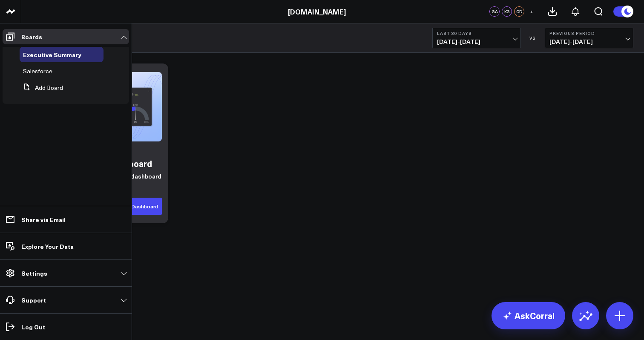 Image resolution: width=644 pixels, height=340 pixels. What do you see at coordinates (65, 327) in the screenshot?
I see `a: Log Out` at bounding box center [65, 327].